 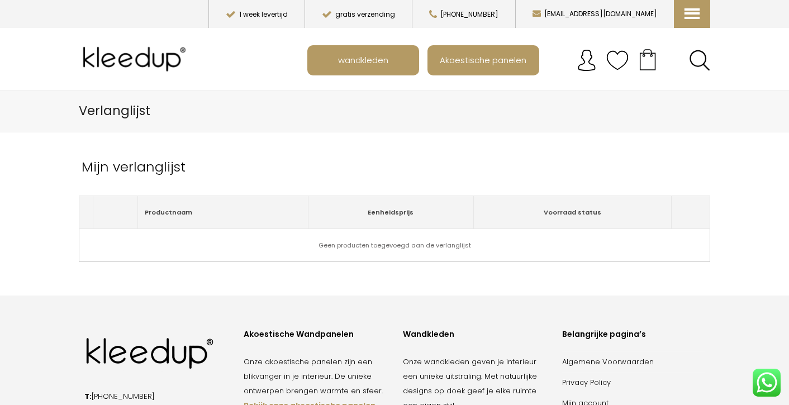 What do you see at coordinates (314, 335) in the screenshot?
I see `div: Akoestische Wandpanelen` at bounding box center [314, 335].